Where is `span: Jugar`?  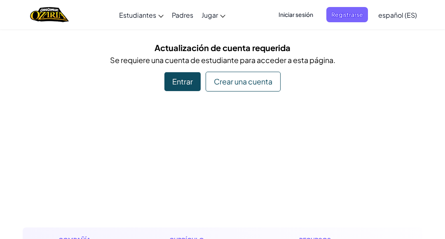 span: Jugar is located at coordinates (210, 15).